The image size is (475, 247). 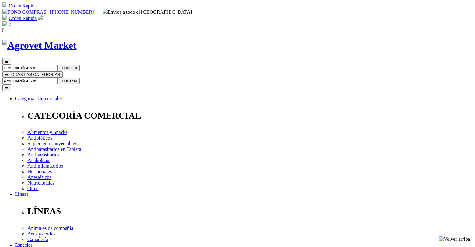 I want to click on a: Nutricionales, so click(x=41, y=183).